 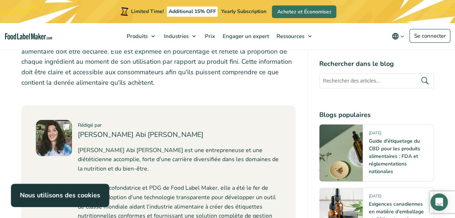 What do you see at coordinates (395, 156) in the screenshot?
I see `a: Guide d'étiquetage du CBD pour les produits alimentaires : FDA et réglementations nationales` at bounding box center [395, 156].